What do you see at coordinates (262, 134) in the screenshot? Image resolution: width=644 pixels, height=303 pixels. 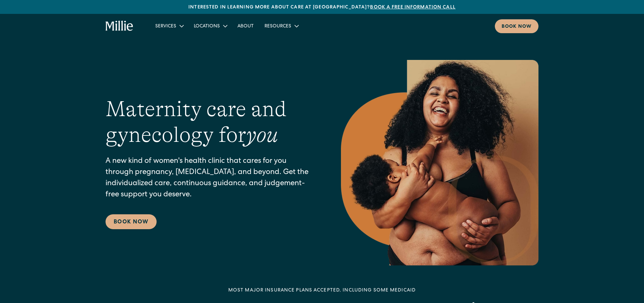 I see `em: you` at bounding box center [262, 134].